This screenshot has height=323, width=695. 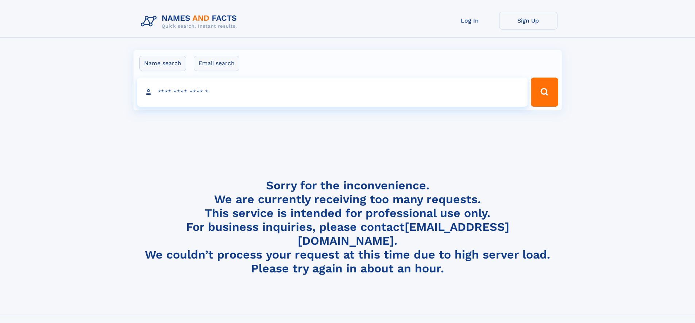 I want to click on img: Logo Names and Facts, so click(x=190, y=22).